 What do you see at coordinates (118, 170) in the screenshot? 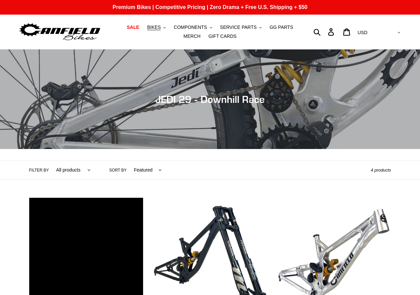
I see `label: Sort by` at bounding box center [118, 170].